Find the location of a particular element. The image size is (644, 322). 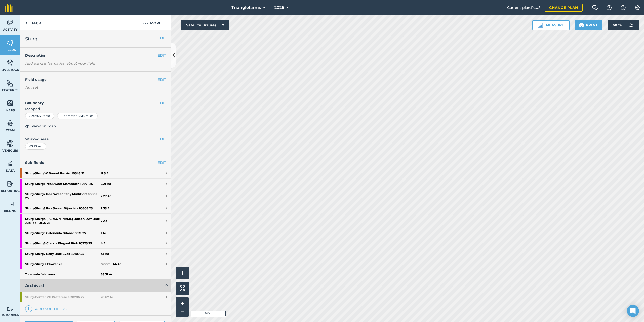

strong: Sturg - Sturg6 Clarkia Elegant Pink 10375 25 is located at coordinates (63, 244).